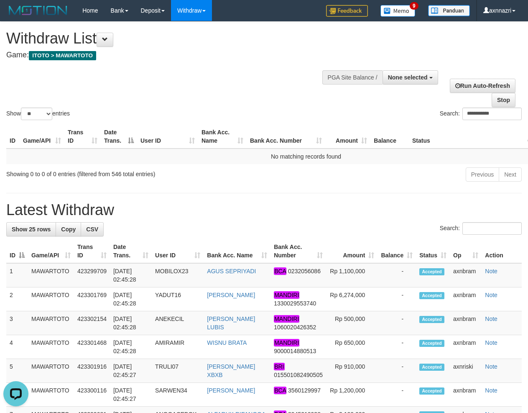  What do you see at coordinates (175, 38) in the screenshot?
I see `h1: Withdraw List` at bounding box center [175, 38].